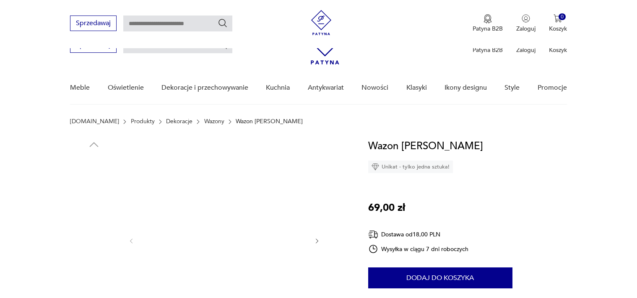 This screenshot has height=298, width=637. What do you see at coordinates (179, 122) in the screenshot?
I see `a: Dekoracje` at bounding box center [179, 122].